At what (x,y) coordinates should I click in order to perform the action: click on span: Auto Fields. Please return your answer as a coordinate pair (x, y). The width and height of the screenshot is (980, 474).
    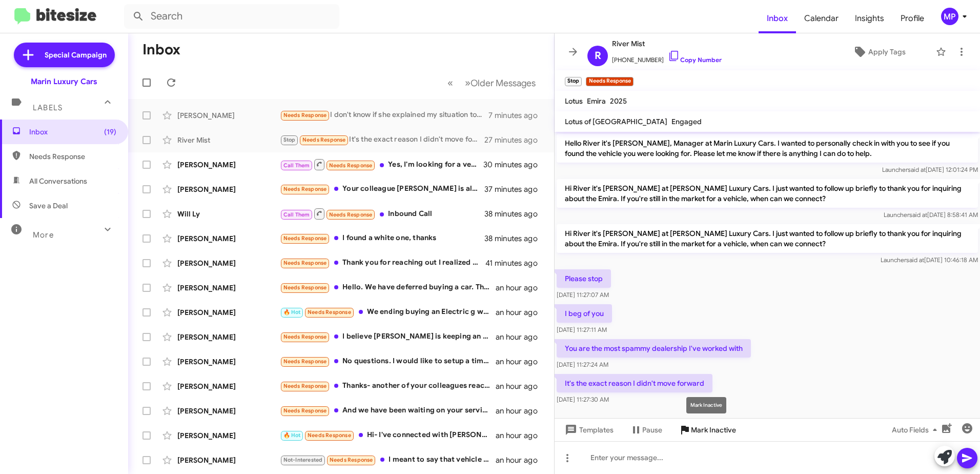
    Looking at the image, I should click on (916, 430).